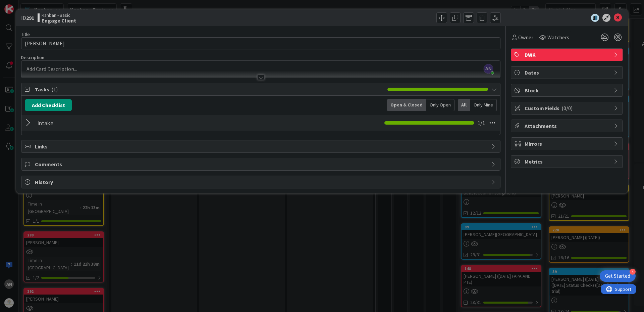  What do you see at coordinates (526, 37) in the screenshot?
I see `span: Owner` at bounding box center [526, 37].